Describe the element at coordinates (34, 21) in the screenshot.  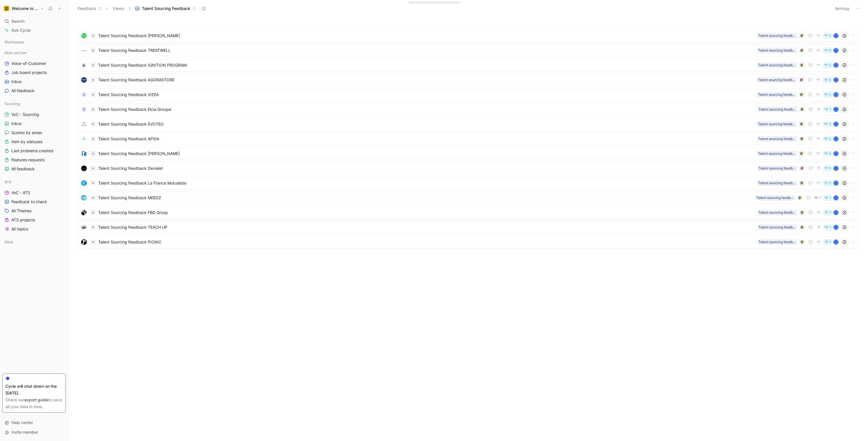
I see `div: Search` at that location.